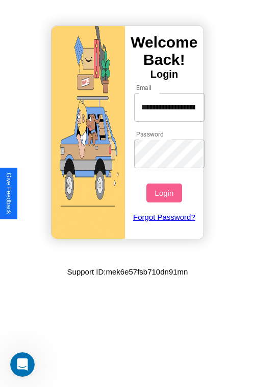 The width and height of the screenshot is (255, 387). What do you see at coordinates (144, 87) in the screenshot?
I see `label: Email` at bounding box center [144, 87].